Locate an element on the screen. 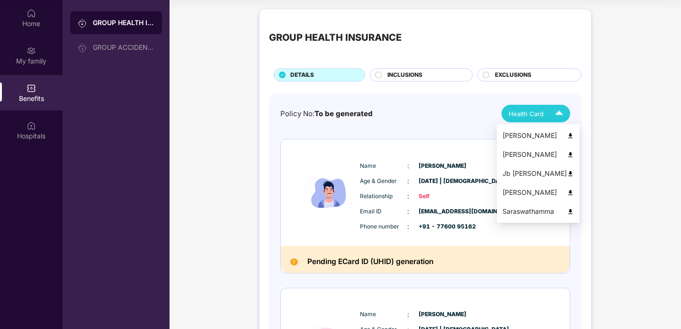 The image size is (681, 329). span: Relationship is located at coordinates (384, 196).